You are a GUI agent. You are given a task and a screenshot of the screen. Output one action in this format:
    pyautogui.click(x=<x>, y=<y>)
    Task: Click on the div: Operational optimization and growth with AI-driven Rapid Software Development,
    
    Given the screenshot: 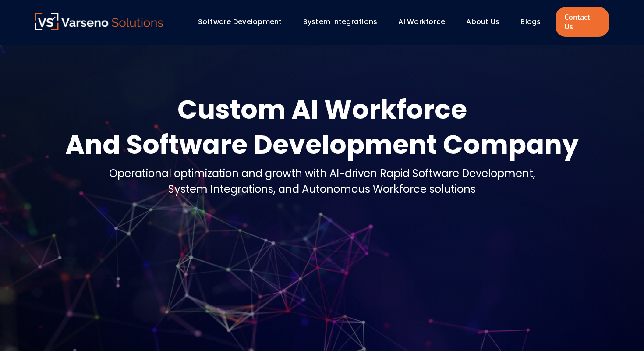 What is the action you would take?
    pyautogui.click(x=322, y=173)
    